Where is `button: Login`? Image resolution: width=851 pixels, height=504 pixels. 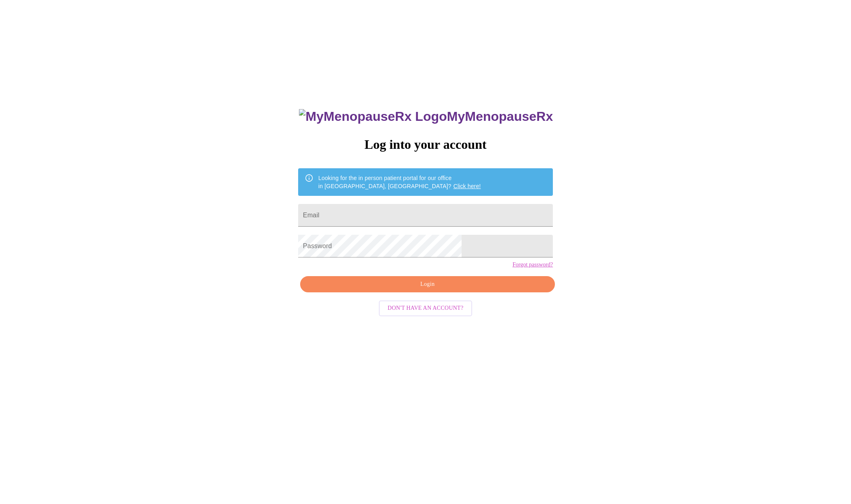 button: Login is located at coordinates (427, 284).